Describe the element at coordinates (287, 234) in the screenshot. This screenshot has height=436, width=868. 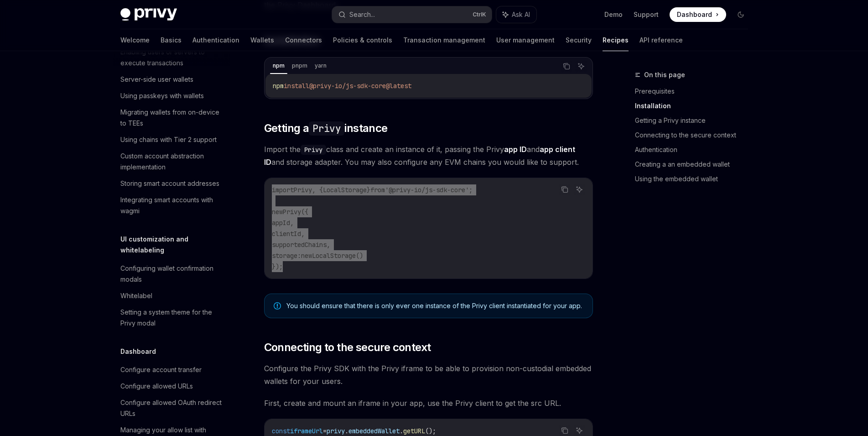
I see `span: clientId` at that location.